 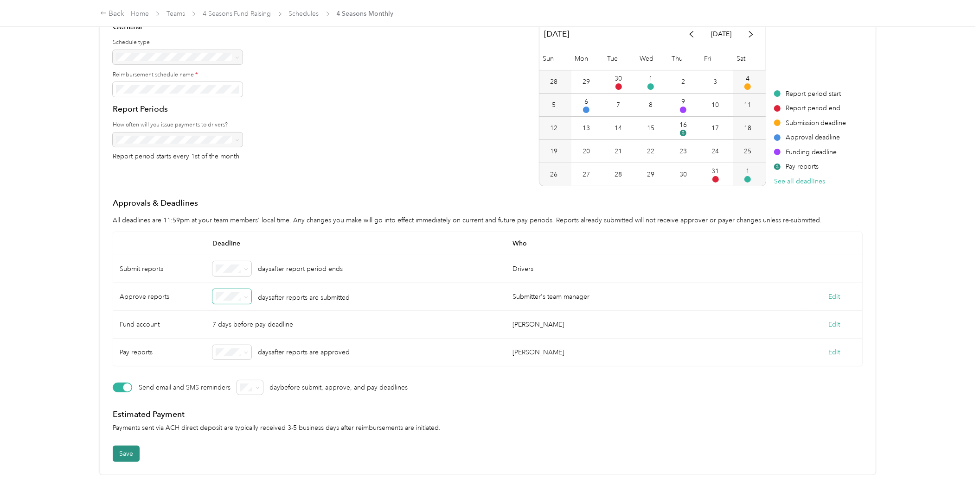 What do you see at coordinates (554, 174) in the screenshot?
I see `div: 26` at bounding box center [554, 174].